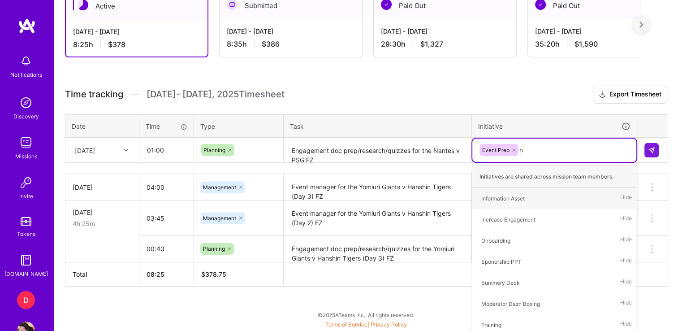  What do you see at coordinates (508, 219) in the screenshot?
I see `div: Increase Engagement` at bounding box center [508, 219].